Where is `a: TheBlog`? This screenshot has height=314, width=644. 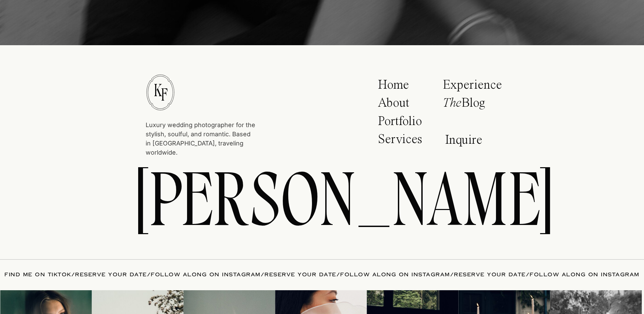 a: TheBlog is located at coordinates (470, 105).